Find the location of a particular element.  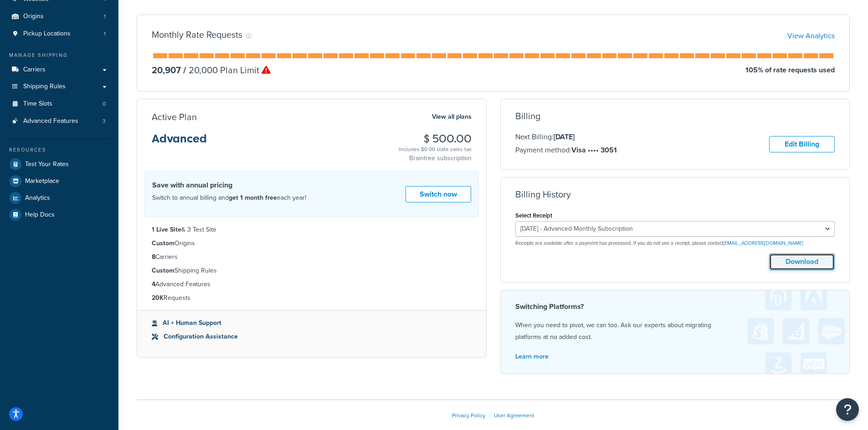

strong: 20K is located at coordinates (157, 298).